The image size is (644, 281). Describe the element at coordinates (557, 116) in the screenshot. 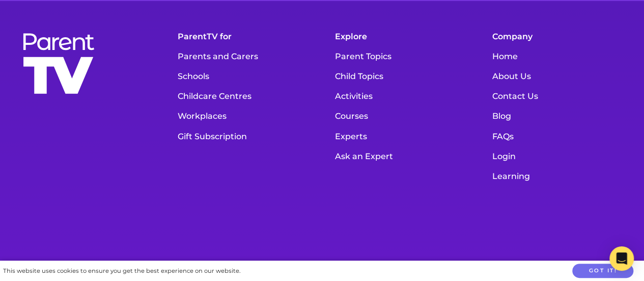

I see `a: Blog` at that location.